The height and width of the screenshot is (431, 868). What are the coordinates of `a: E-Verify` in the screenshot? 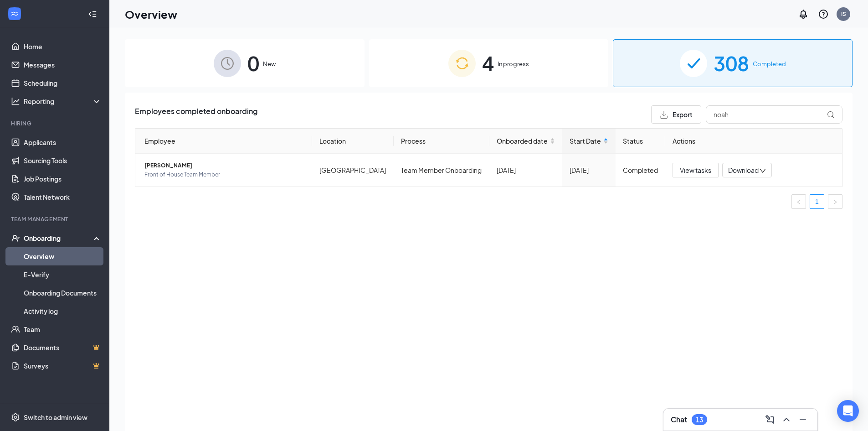 It's located at (63, 275).